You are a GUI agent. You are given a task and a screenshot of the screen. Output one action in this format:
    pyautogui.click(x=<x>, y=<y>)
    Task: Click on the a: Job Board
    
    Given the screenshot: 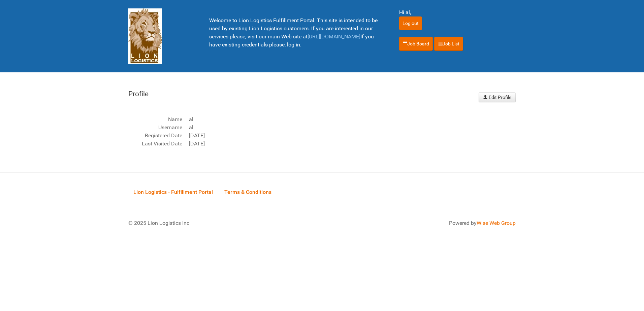 What is the action you would take?
    pyautogui.click(x=416, y=44)
    